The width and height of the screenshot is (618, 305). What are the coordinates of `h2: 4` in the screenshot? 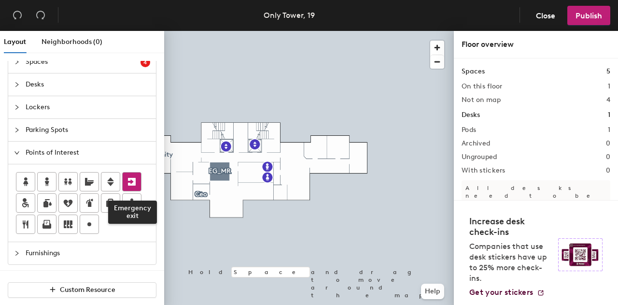 It's located at (609, 100).